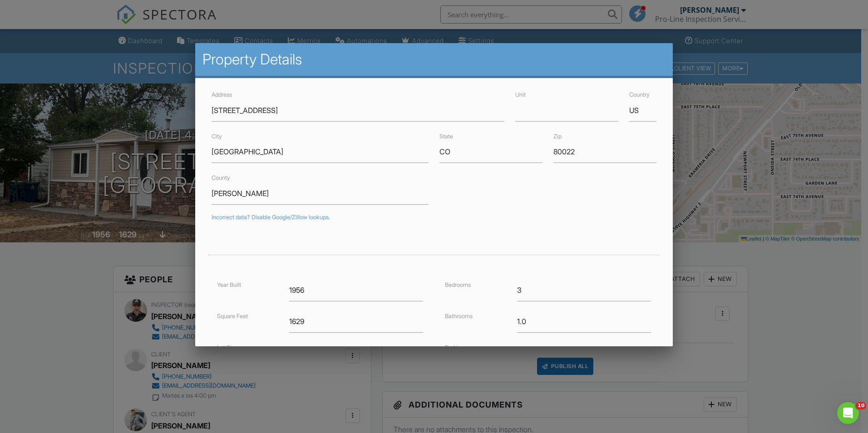 The width and height of the screenshot is (868, 433). I want to click on label: County, so click(221, 177).